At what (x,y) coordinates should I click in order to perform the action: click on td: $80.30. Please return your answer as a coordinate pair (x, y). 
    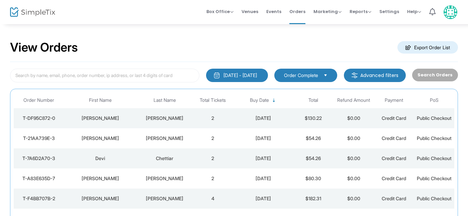
    Looking at the image, I should click on (314, 178).